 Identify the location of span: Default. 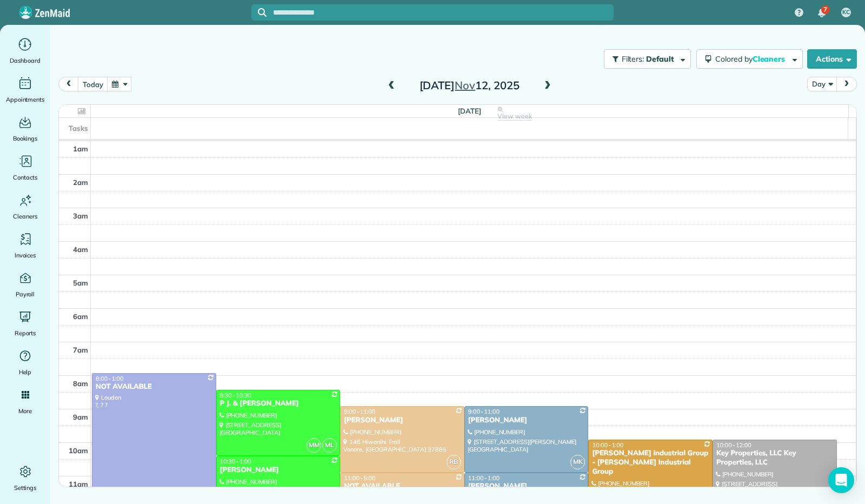
(660, 59).